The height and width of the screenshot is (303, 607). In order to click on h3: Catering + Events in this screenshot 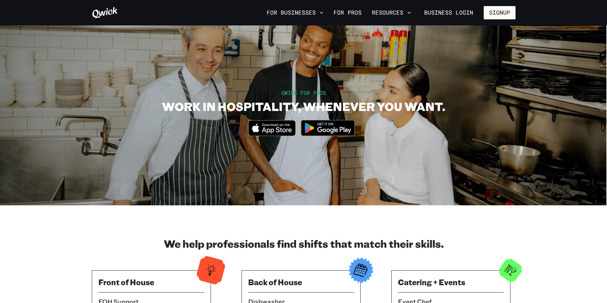, I will do `click(451, 282)`.